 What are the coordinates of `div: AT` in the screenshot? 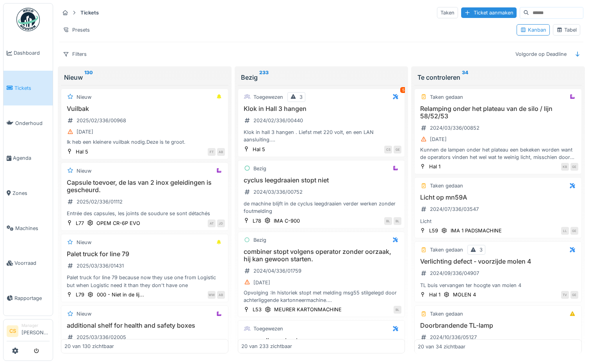 It's located at (211, 223).